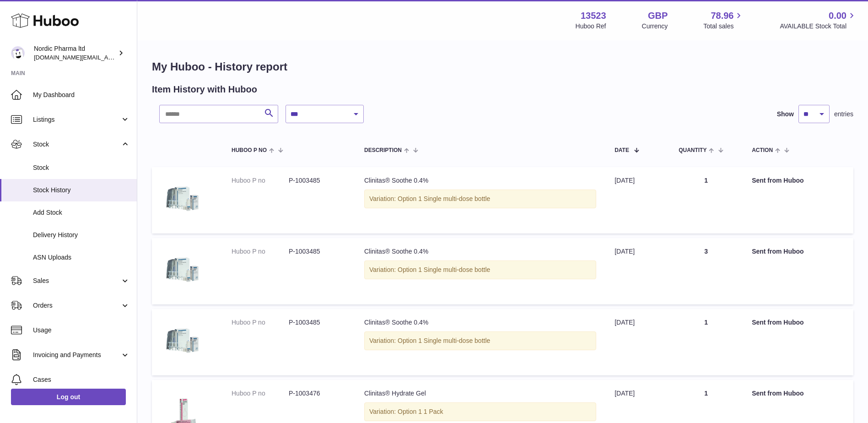 The image size is (868, 423). What do you see at coordinates (838, 16) in the screenshot?
I see `span: 0.00` at bounding box center [838, 16].